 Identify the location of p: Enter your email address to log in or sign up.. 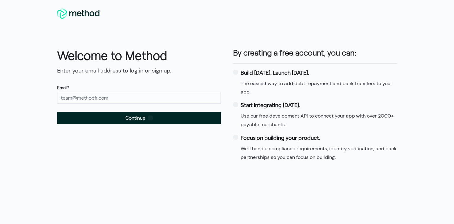
(139, 71).